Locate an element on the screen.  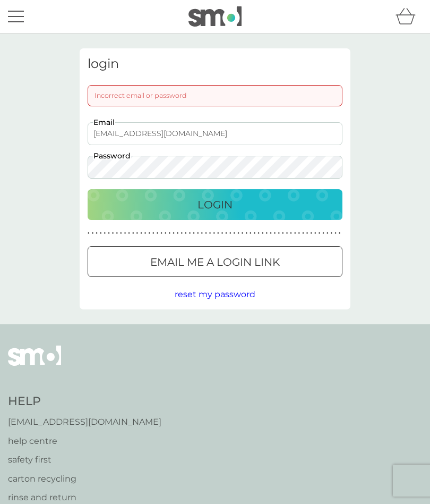
div: basket is located at coordinates (409, 16).